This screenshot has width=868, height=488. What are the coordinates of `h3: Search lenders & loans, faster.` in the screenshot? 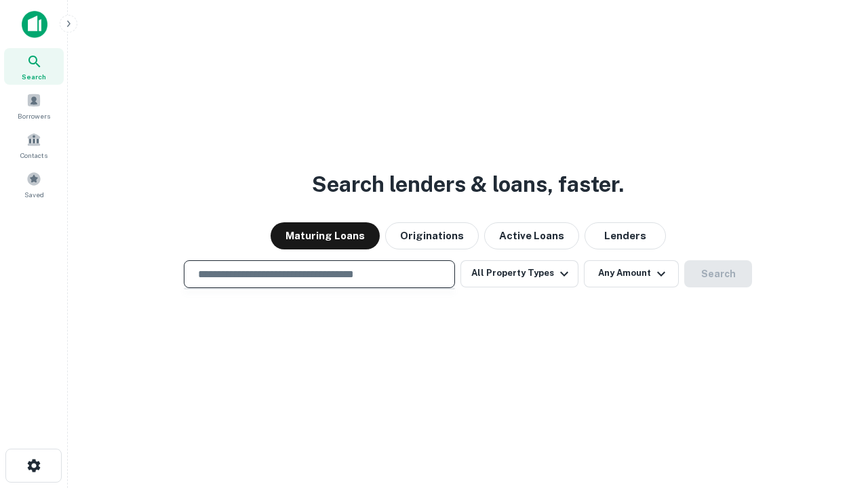 It's located at (467, 185).